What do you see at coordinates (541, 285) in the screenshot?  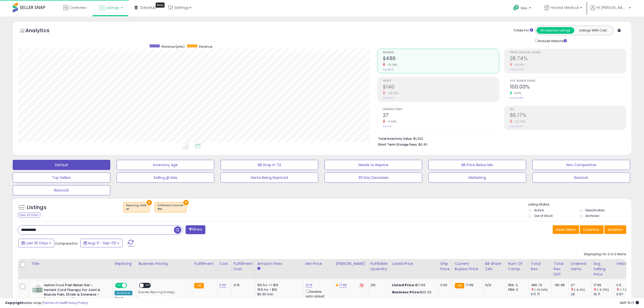 I see `div: 485.73` at bounding box center [541, 285].